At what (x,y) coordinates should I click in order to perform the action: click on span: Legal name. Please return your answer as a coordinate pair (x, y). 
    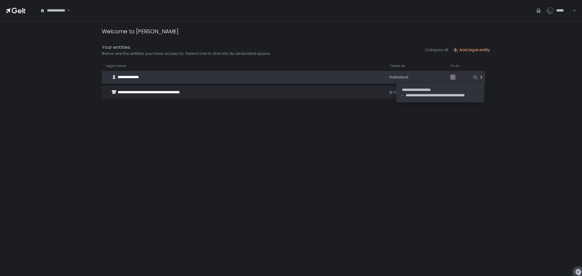
    Looking at the image, I should click on (115, 66).